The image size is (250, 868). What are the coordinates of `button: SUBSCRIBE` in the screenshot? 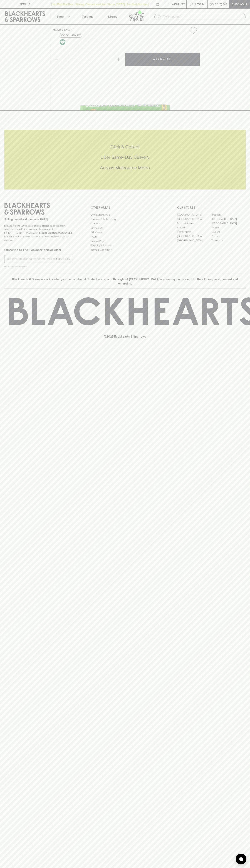 It's located at (64, 259).